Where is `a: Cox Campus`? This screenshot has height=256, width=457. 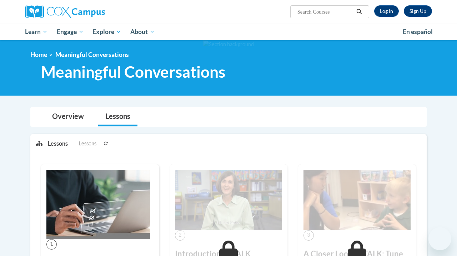 a: Cox Campus is located at coordinates (89, 12).